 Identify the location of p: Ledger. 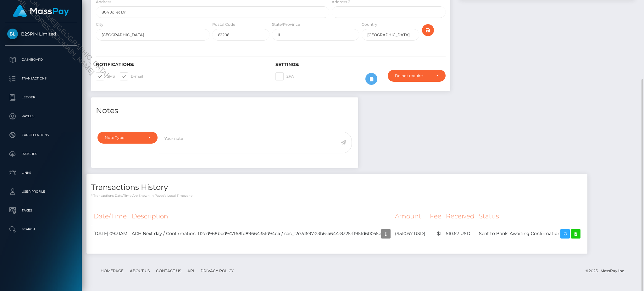
(41, 97).